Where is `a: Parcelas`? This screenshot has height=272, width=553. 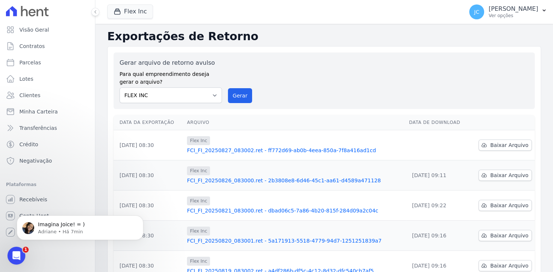
a: Parcelas is located at coordinates (47, 63).